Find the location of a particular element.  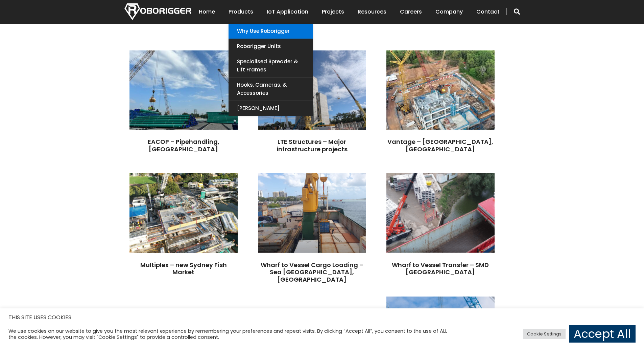

a: Products is located at coordinates (241, 12).